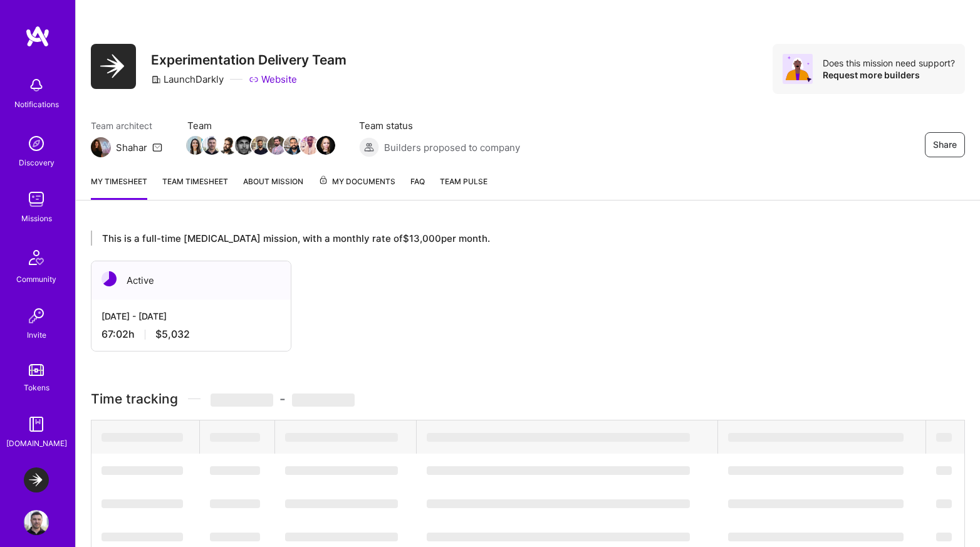 Image resolution: width=980 pixels, height=547 pixels. What do you see at coordinates (187, 79) in the screenshot?
I see `div: LaunchDarkly` at bounding box center [187, 79].